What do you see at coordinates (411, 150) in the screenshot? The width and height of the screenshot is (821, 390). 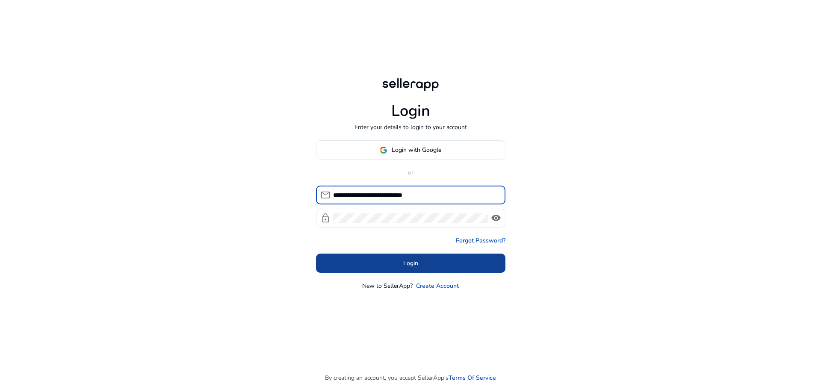 I see `button: Login with Google` at bounding box center [411, 150].